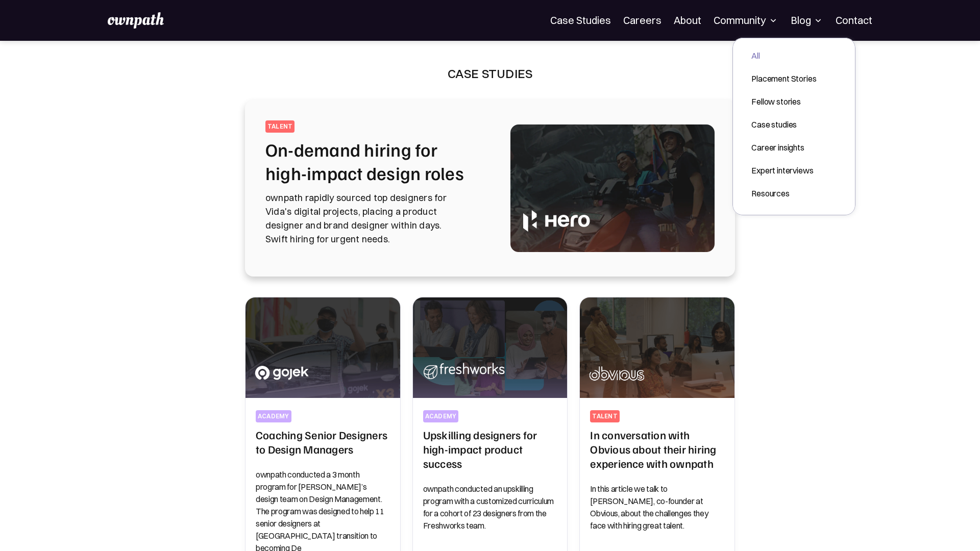  Describe the element at coordinates (854, 20) in the screenshot. I see `a: Contact` at that location.